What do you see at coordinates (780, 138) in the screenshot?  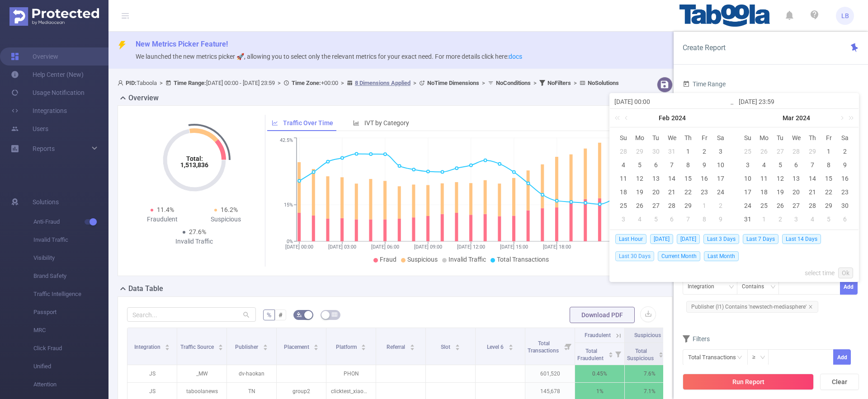 I see `span: Tu` at bounding box center [780, 138].